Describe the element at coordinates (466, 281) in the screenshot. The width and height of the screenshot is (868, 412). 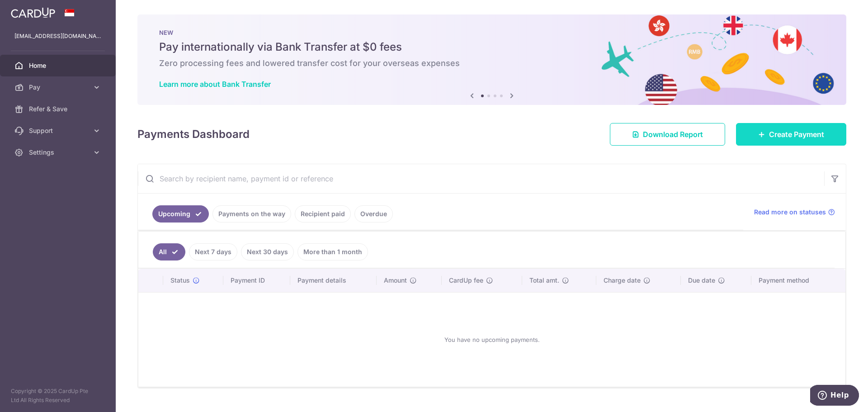
I see `span: CardUp fee` at that location.